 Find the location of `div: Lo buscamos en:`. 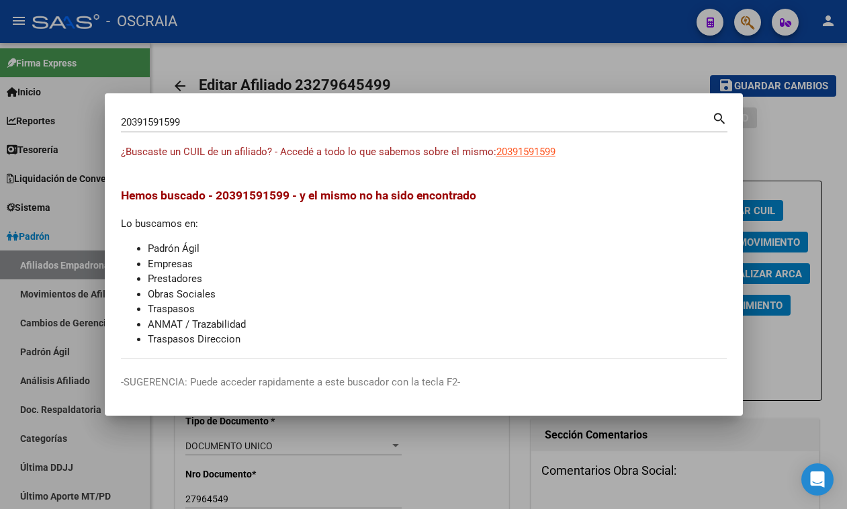

div: Lo buscamos en: is located at coordinates (424, 267).